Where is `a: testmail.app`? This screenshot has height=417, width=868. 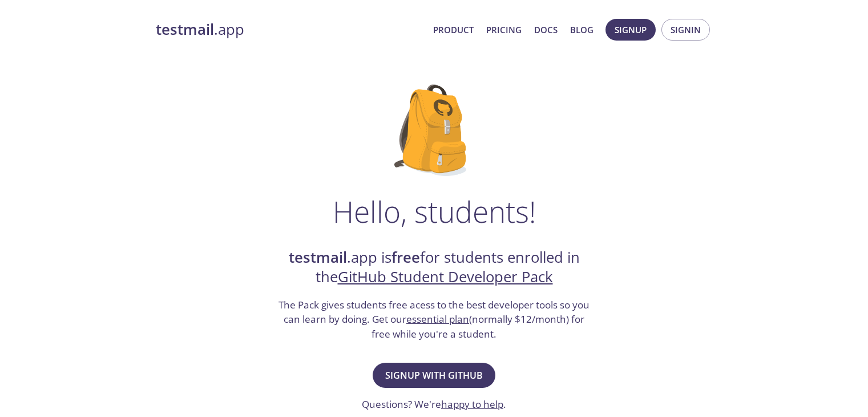 a: testmail.app is located at coordinates (290, 30).